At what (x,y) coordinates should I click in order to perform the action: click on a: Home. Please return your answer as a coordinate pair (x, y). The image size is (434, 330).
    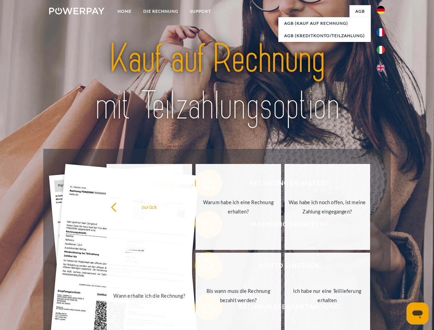
    Looking at the image, I should click on (124, 11).